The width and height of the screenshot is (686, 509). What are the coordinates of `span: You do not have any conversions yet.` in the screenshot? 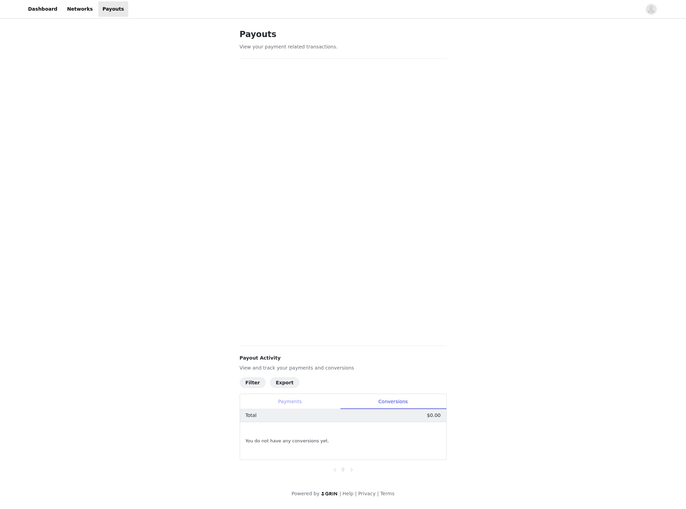 It's located at (287, 441).